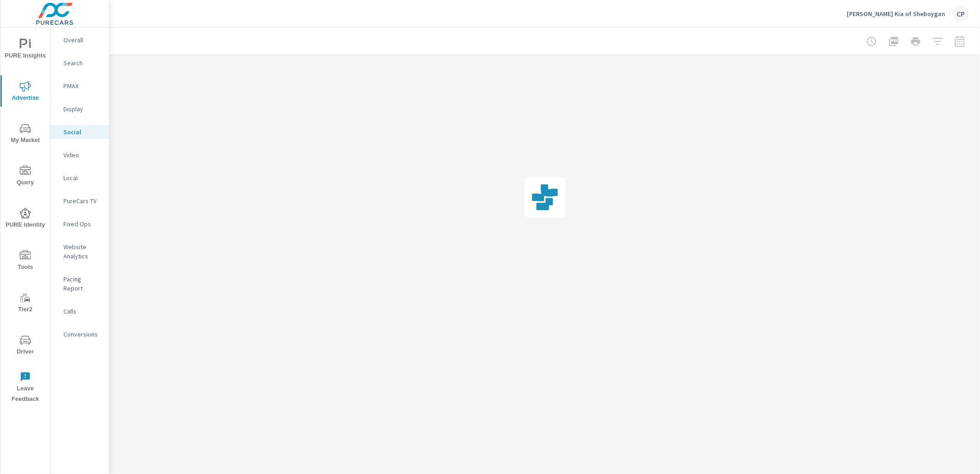 The width and height of the screenshot is (980, 474). Describe the element at coordinates (80, 86) in the screenshot. I see `div: PMAX` at that location.